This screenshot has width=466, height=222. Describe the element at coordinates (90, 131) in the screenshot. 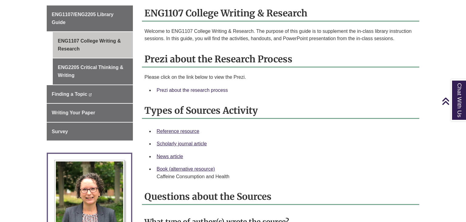

I see `a: Survey` at that location.